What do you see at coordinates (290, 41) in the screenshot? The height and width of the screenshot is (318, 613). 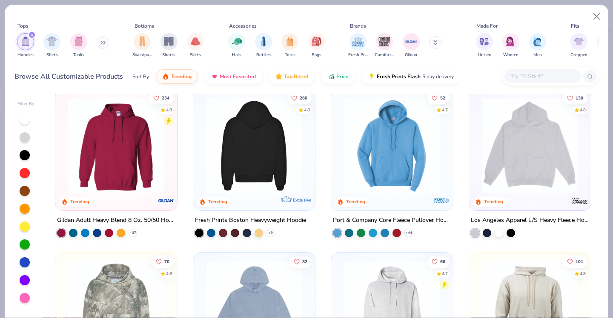 I see `img: Totes Image` at bounding box center [290, 41].